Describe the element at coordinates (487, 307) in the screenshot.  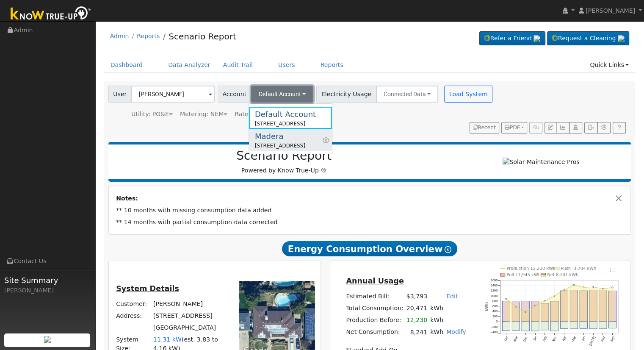
I see `text: kWh` at that location.